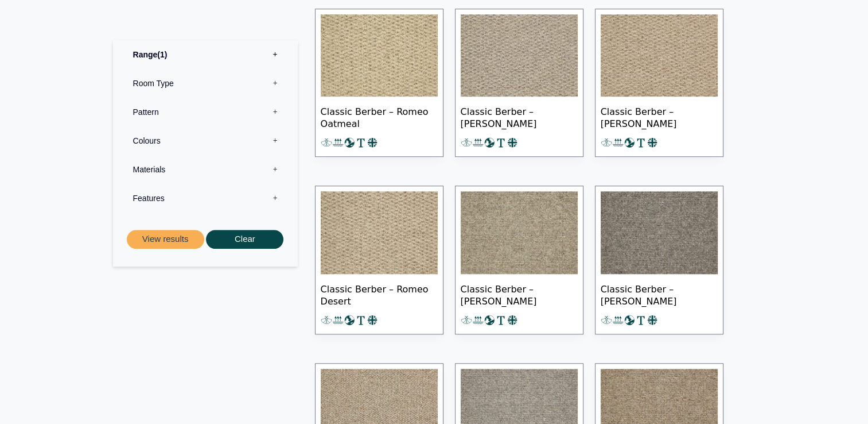  Describe the element at coordinates (379, 56) in the screenshot. I see `img: Classic Berber Oatmeal` at that location.